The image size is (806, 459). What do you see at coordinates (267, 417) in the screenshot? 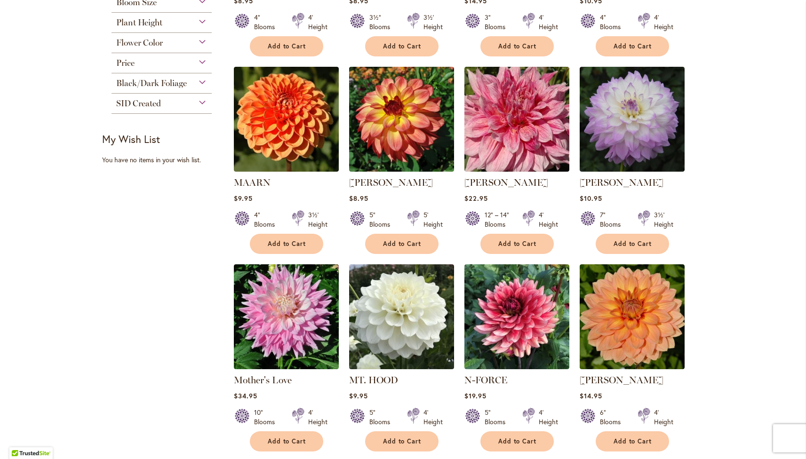
I see `div: 10" Blooms` at bounding box center [267, 417].